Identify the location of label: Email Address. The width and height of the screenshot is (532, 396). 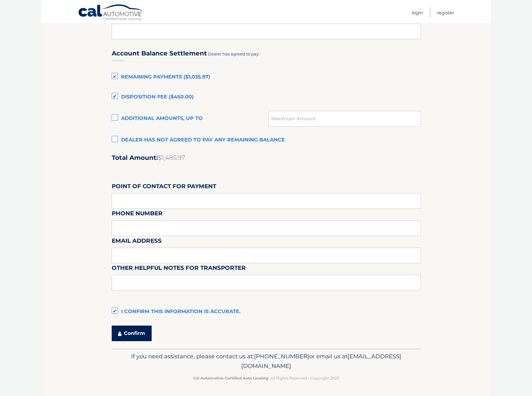
(137, 242).